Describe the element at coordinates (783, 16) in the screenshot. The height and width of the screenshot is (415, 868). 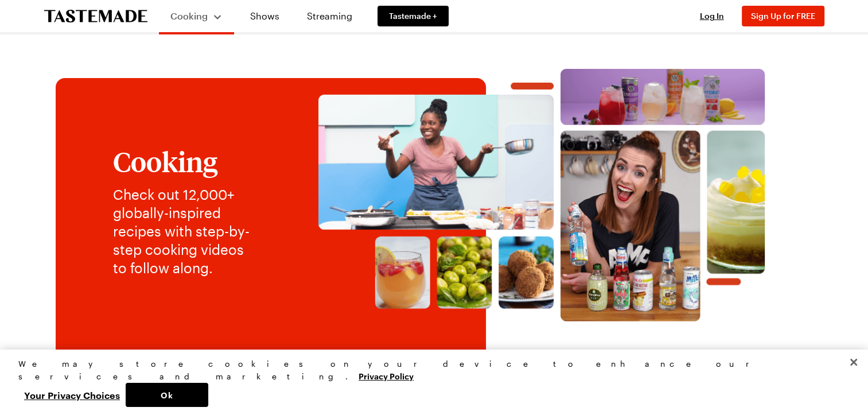
I see `button: Sign Up for FREE` at that location.